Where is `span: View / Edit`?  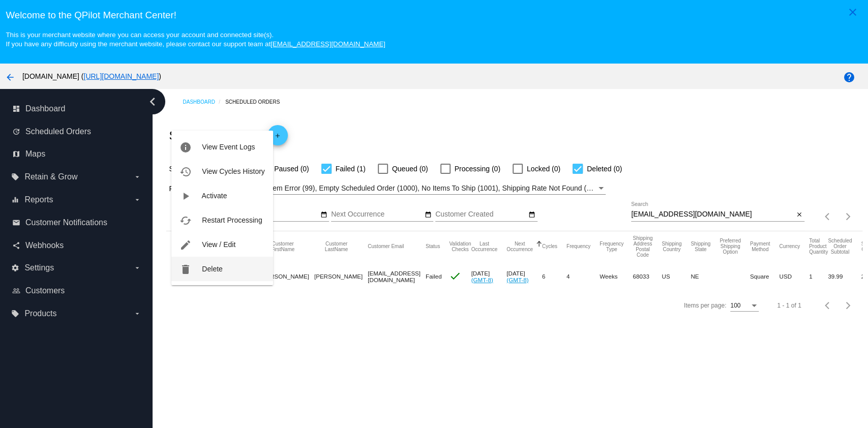 span: View / Edit is located at coordinates (219, 245).